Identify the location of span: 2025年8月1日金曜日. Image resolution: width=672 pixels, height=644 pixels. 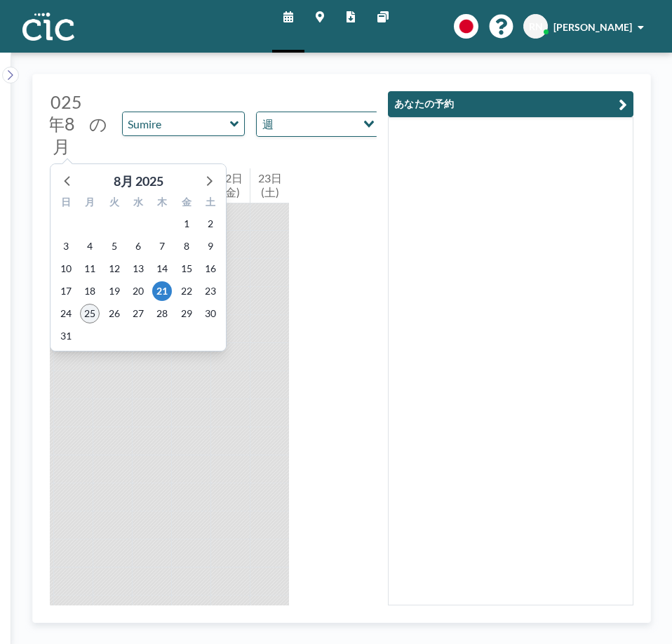
(186, 224).